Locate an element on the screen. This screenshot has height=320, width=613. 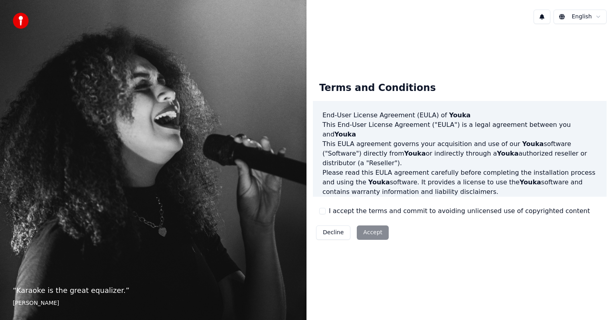
img: youka is located at coordinates (21, 21).